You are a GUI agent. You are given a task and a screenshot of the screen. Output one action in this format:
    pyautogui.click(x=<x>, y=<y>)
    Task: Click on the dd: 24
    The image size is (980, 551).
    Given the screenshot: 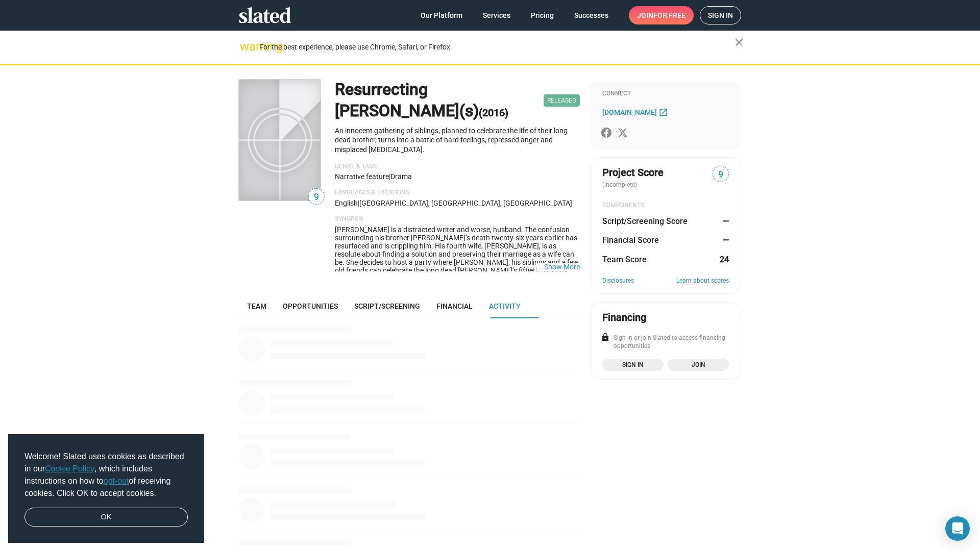 What is the action you would take?
    pyautogui.click(x=723, y=259)
    